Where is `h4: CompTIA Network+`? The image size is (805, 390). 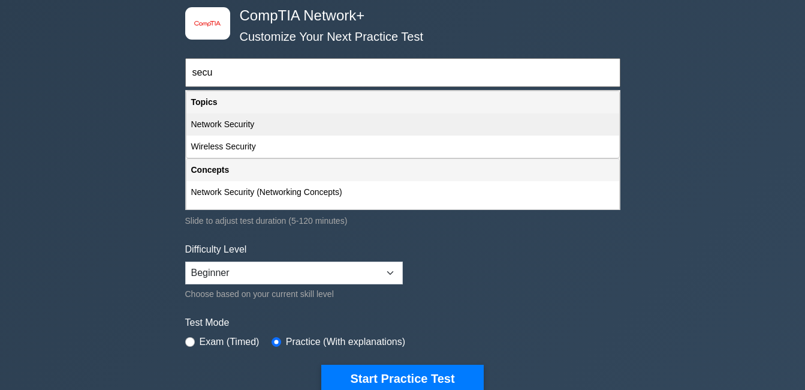
h4: CompTIA Network+ is located at coordinates (398, 16).